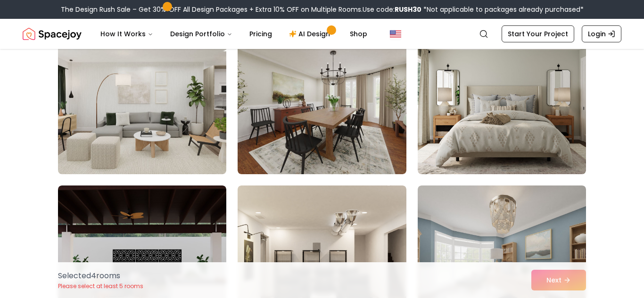  What do you see at coordinates (503, 10) in the screenshot?
I see `span: *Not applicable to packages already purchased*` at bounding box center [503, 10].